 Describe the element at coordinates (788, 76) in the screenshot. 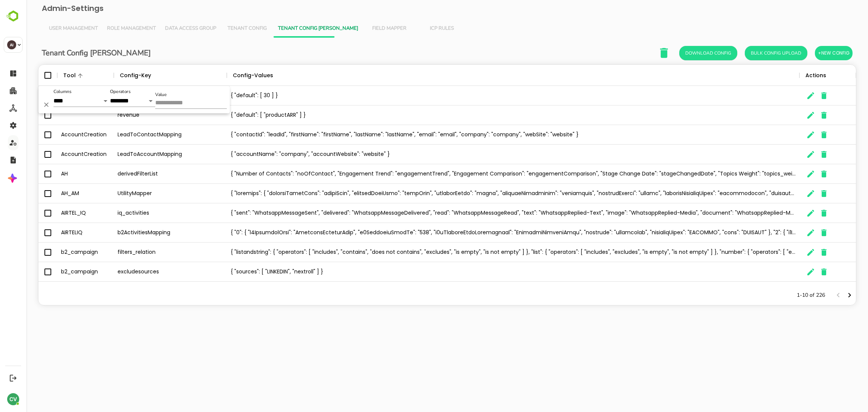

I see `div: Actions` at that location.